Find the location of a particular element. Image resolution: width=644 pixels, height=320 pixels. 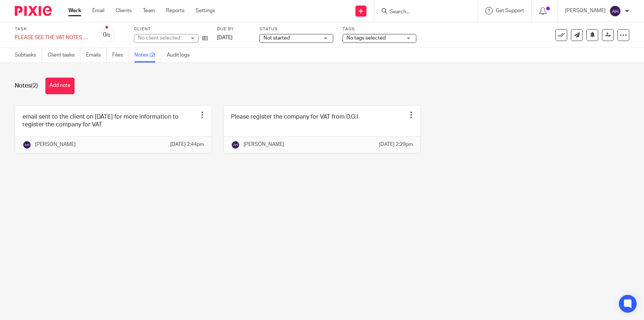

a: Notes (2) is located at coordinates (148, 55).